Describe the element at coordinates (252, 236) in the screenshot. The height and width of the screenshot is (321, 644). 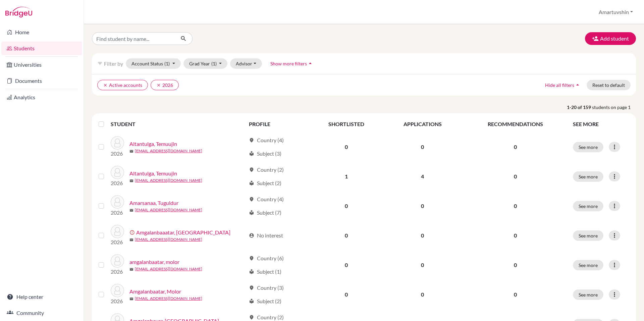
I see `span: account_circle` at that location.